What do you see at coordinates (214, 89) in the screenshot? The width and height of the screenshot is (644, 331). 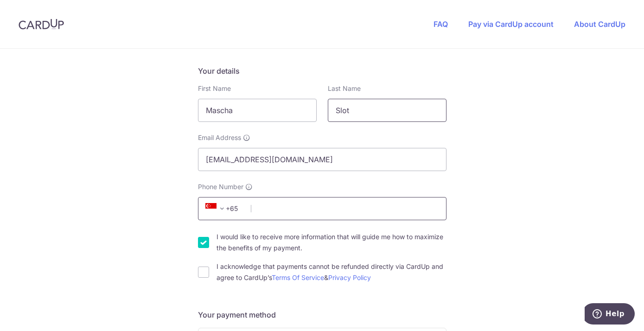 I see `label: First Name` at bounding box center [214, 89].